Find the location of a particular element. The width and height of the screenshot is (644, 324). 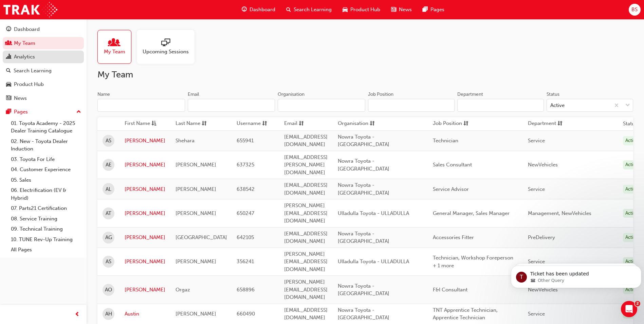

span: Shehara is located at coordinates (185, 141).